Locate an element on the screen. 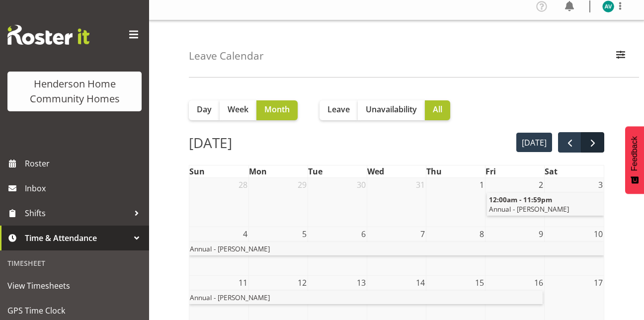 Image resolution: width=644 pixels, height=320 pixels. span: 2 is located at coordinates (540, 184).